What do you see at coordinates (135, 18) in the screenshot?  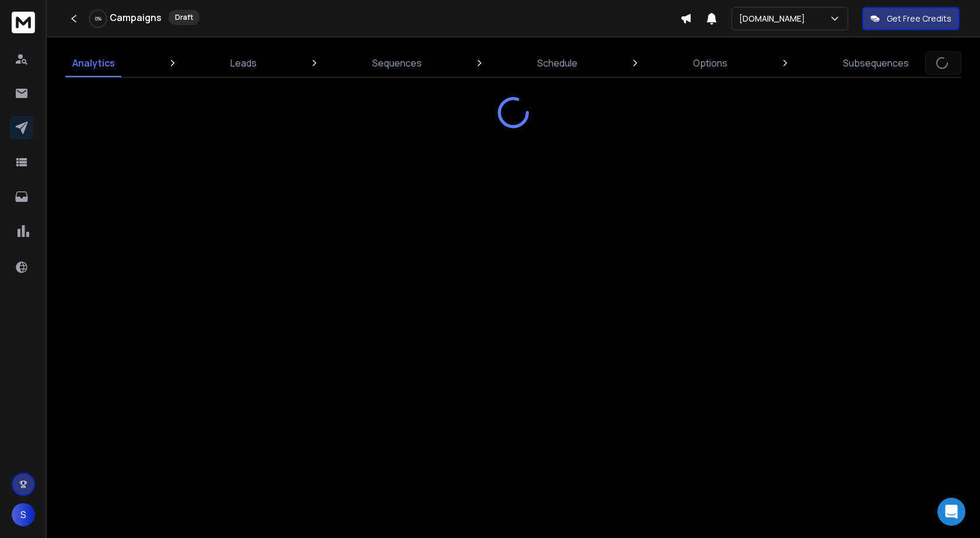 I see `h1: Campaigns` at bounding box center [135, 18].